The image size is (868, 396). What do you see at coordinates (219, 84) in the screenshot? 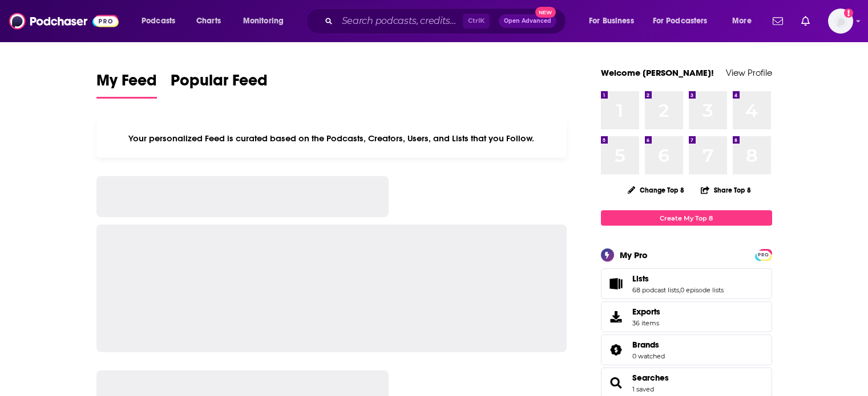
I see `a: Popular Feed` at bounding box center [219, 84].